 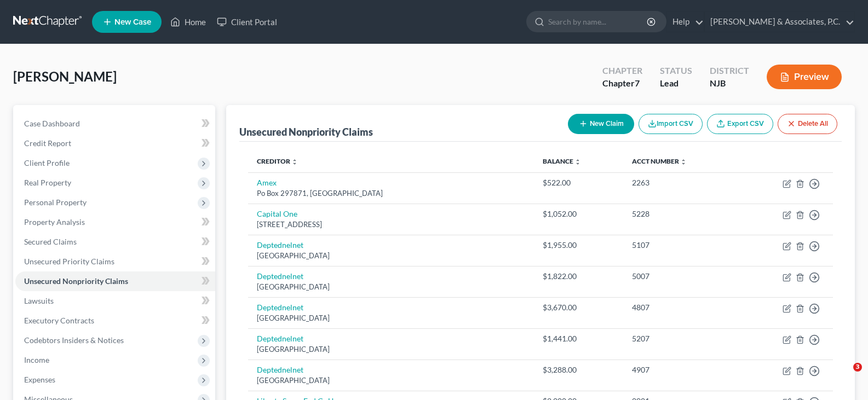 I want to click on div: 4807, so click(x=681, y=308).